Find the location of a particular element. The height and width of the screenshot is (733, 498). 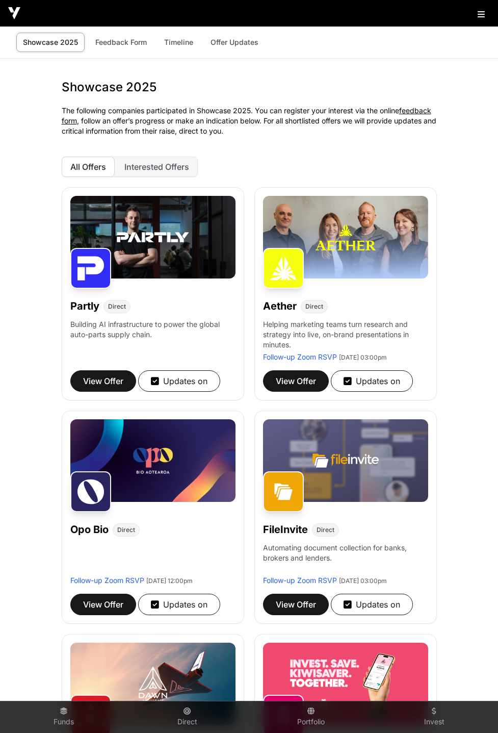

span: All Offers is located at coordinates (88, 167).